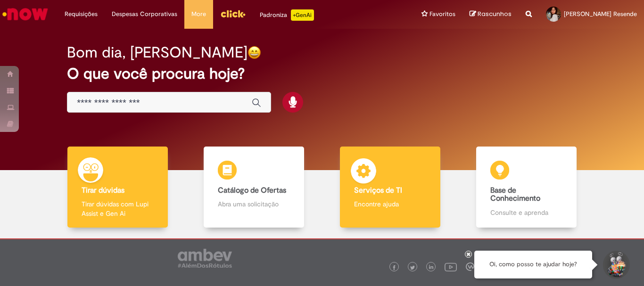 This screenshot has width=644, height=286. What do you see at coordinates (302, 15) in the screenshot?
I see `p: +GenAi` at bounding box center [302, 15].